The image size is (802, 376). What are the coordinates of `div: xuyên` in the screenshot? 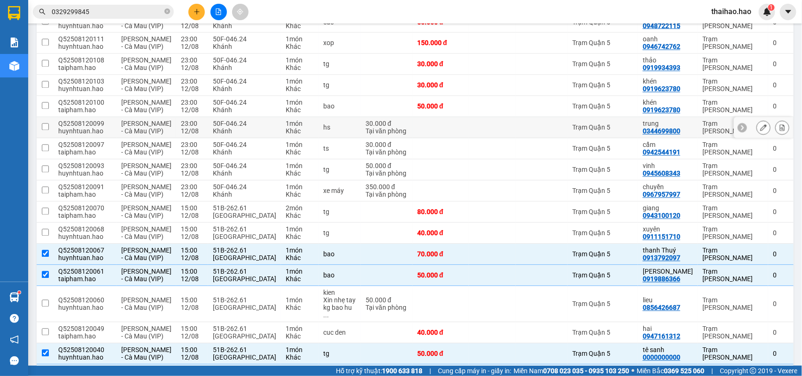 It's located at (668, 230).